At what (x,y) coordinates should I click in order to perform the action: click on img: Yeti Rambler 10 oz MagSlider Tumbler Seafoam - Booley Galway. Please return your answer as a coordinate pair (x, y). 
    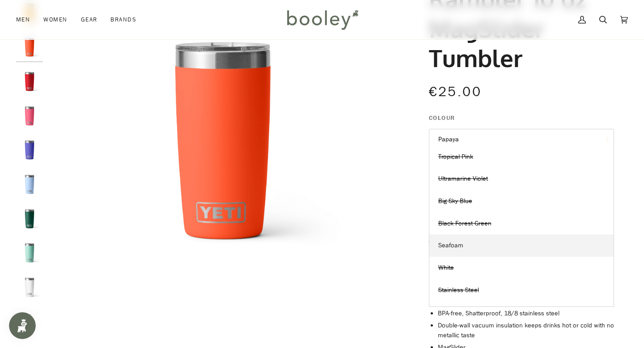
    Looking at the image, I should click on (30, 253).